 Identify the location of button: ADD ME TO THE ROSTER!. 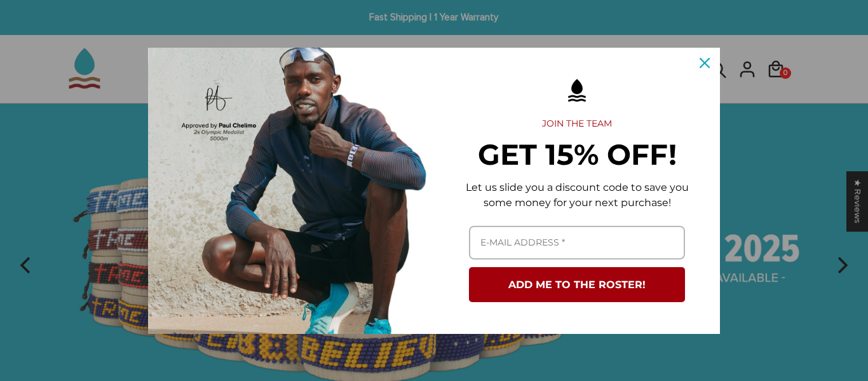
(577, 284).